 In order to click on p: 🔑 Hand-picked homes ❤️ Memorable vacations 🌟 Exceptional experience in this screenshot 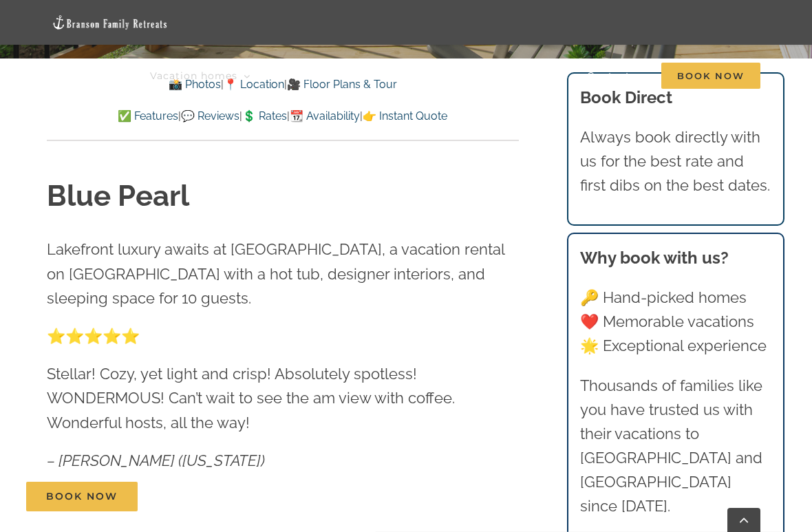, I will do `click(676, 322)`.